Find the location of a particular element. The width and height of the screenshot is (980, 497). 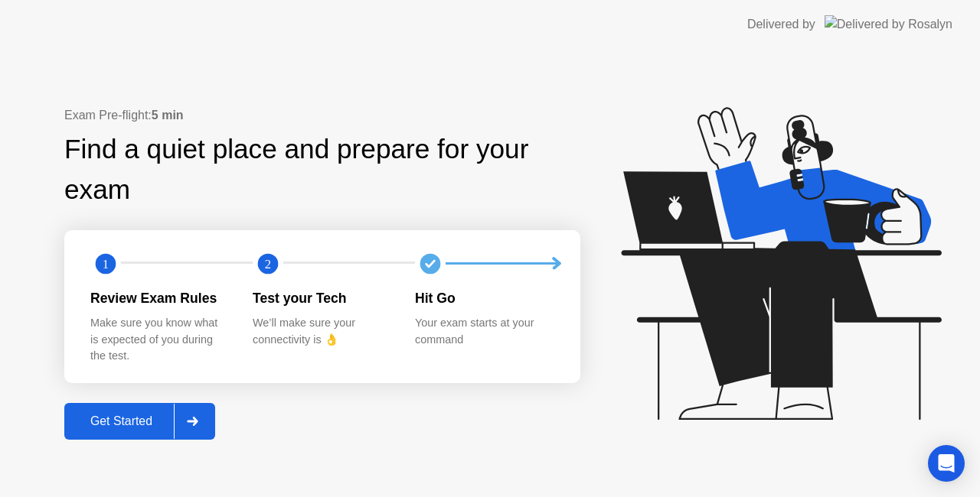

img: Delivered by Rosalyn is located at coordinates (888, 24).